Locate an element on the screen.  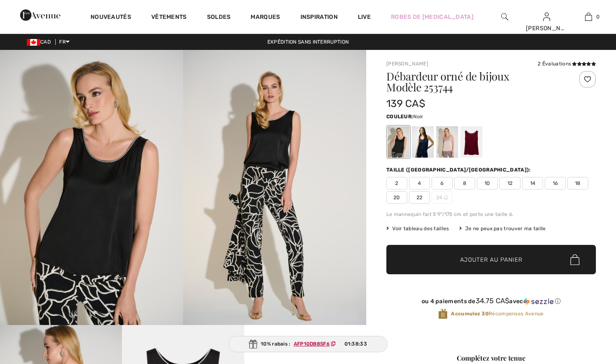
a: Se connecter is located at coordinates (547, 16).